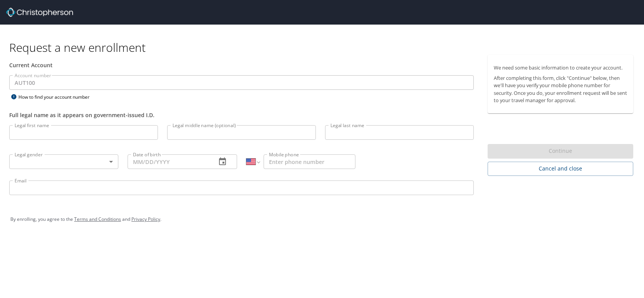 This screenshot has height=298, width=644. What do you see at coordinates (169, 162) in the screenshot?
I see `input: MM/DD/YYYY` at bounding box center [169, 162].